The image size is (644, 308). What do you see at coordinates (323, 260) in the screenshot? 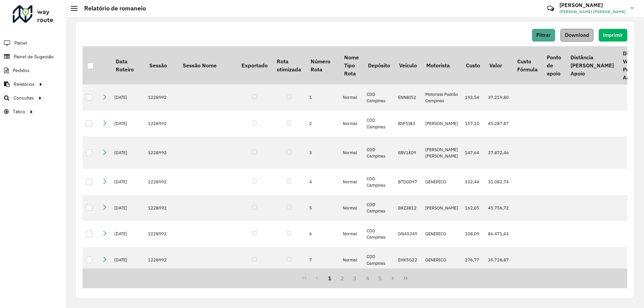
I see `td: 7` at bounding box center [323, 260].